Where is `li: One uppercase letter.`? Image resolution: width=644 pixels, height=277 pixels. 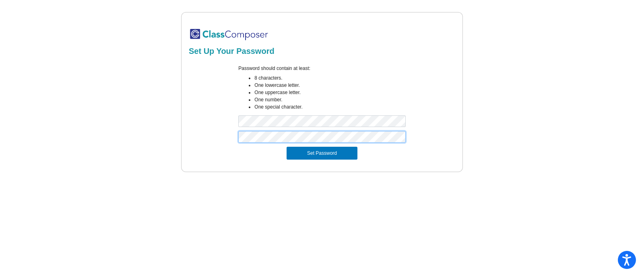 li: One uppercase letter. is located at coordinates (330, 92).